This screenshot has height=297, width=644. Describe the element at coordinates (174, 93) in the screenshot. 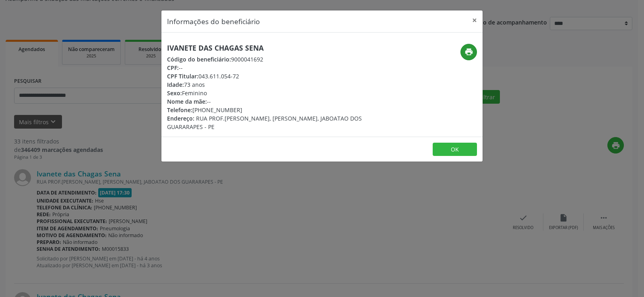

I see `span: Sexo:` at that location.